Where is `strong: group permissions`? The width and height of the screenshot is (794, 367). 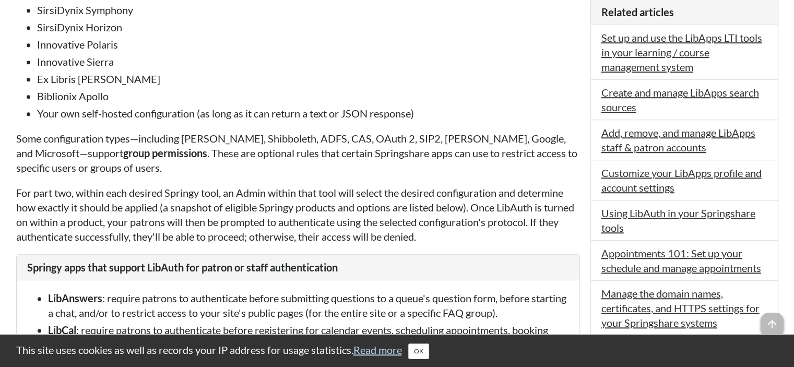 strong: group permissions is located at coordinates (165, 153).